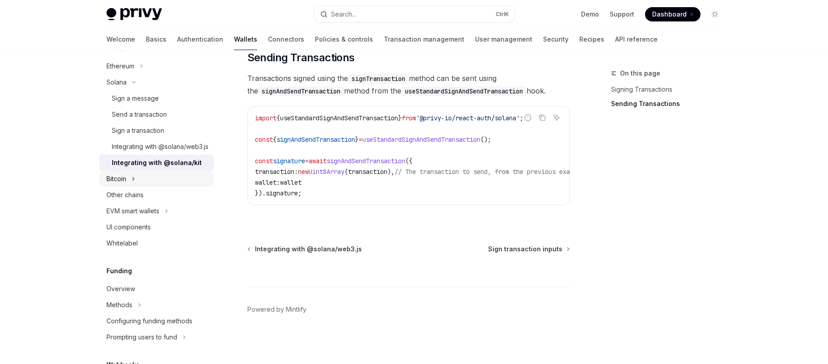  I want to click on span: Sending Transactions, so click(301, 58).